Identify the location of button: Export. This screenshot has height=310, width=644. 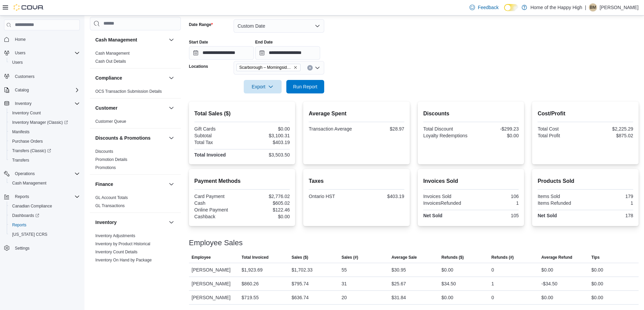
(263, 87).